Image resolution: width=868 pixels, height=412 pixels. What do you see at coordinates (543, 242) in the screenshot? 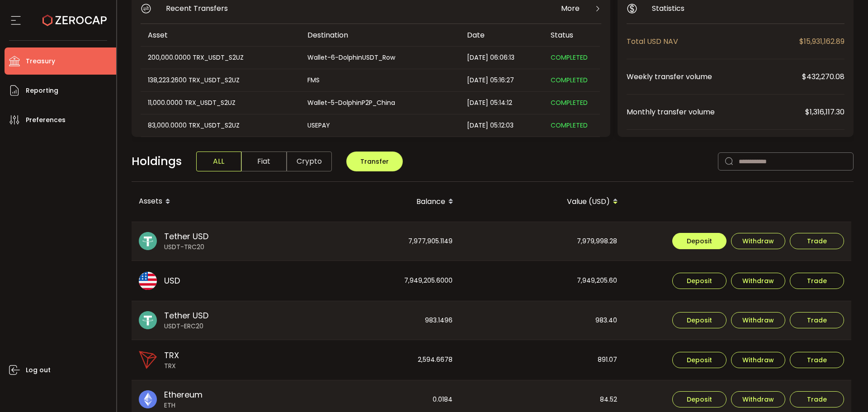
I see `div: 7,979,998.28` at bounding box center [543, 242].